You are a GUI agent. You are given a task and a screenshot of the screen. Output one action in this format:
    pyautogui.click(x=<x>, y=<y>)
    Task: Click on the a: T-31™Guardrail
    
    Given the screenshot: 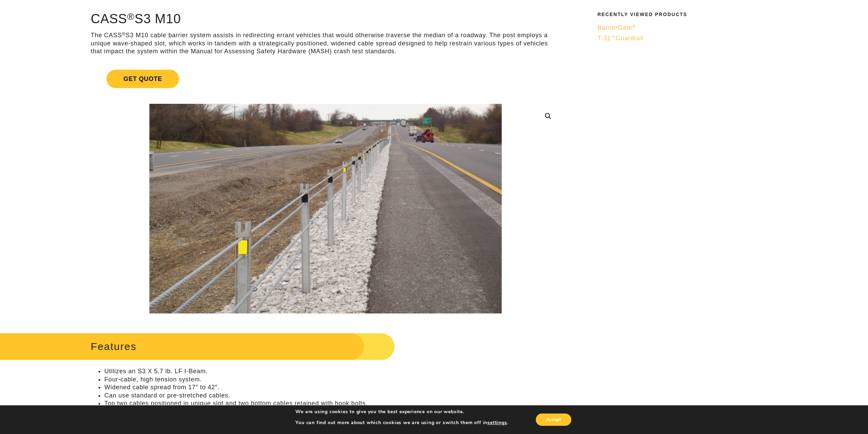 What is the action you would take?
    pyautogui.click(x=694, y=38)
    